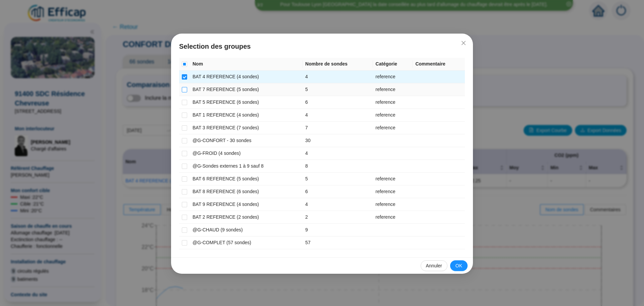  What do you see at coordinates (393, 64) in the screenshot?
I see `th: Catégorie` at bounding box center [393, 64].